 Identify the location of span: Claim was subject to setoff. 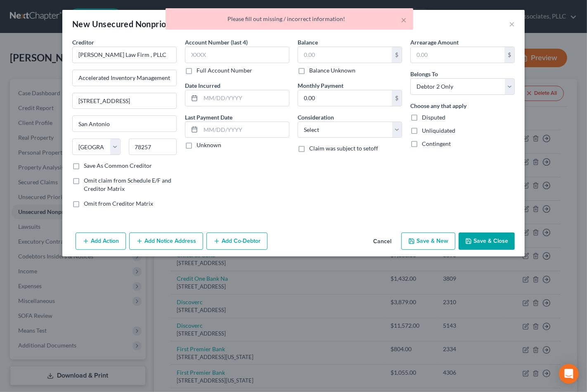
(343, 148).